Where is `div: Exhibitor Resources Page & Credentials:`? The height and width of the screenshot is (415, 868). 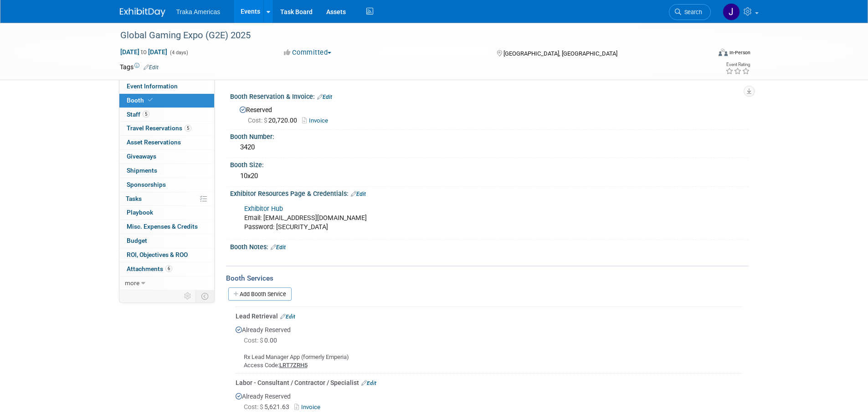
div: Exhibitor Resources Page & Credentials: is located at coordinates (489, 193).